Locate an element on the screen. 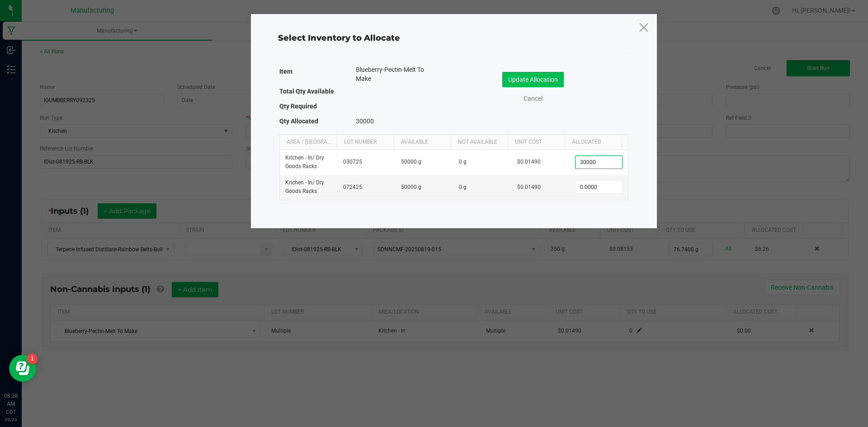 Image resolution: width=868 pixels, height=427 pixels. span: 1 is located at coordinates (5, 5).